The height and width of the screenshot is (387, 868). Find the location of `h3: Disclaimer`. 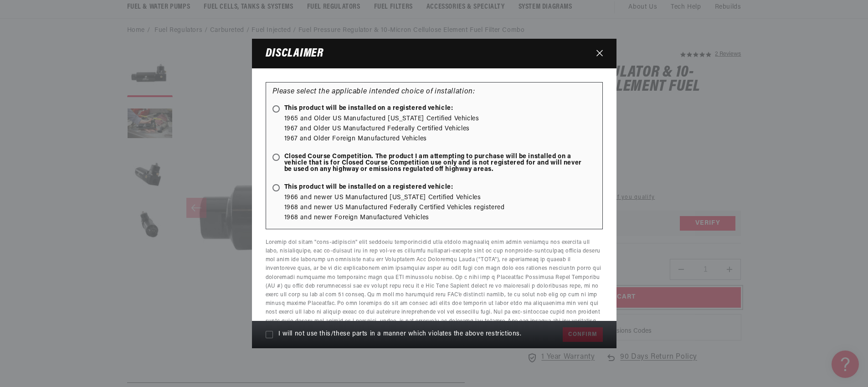

h3: Disclaimer is located at coordinates (295, 53).